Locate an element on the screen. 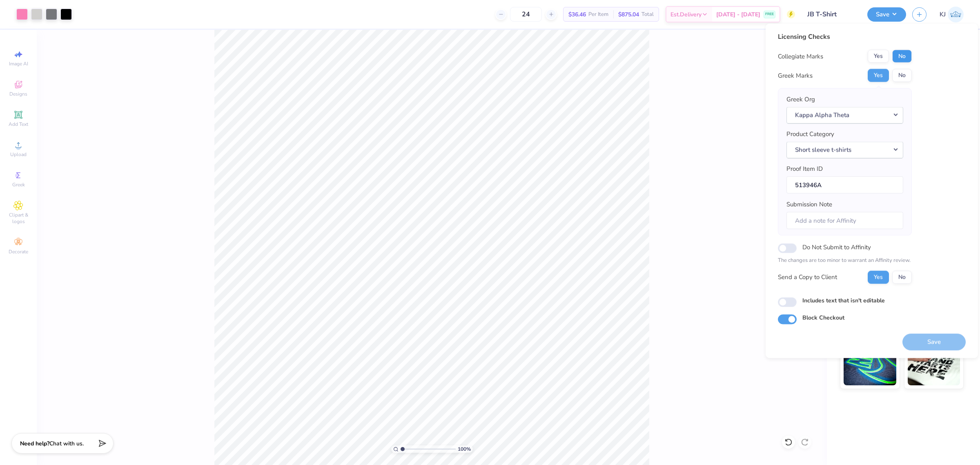 The height and width of the screenshot is (465, 980). span: $875.04 is located at coordinates (628, 14).